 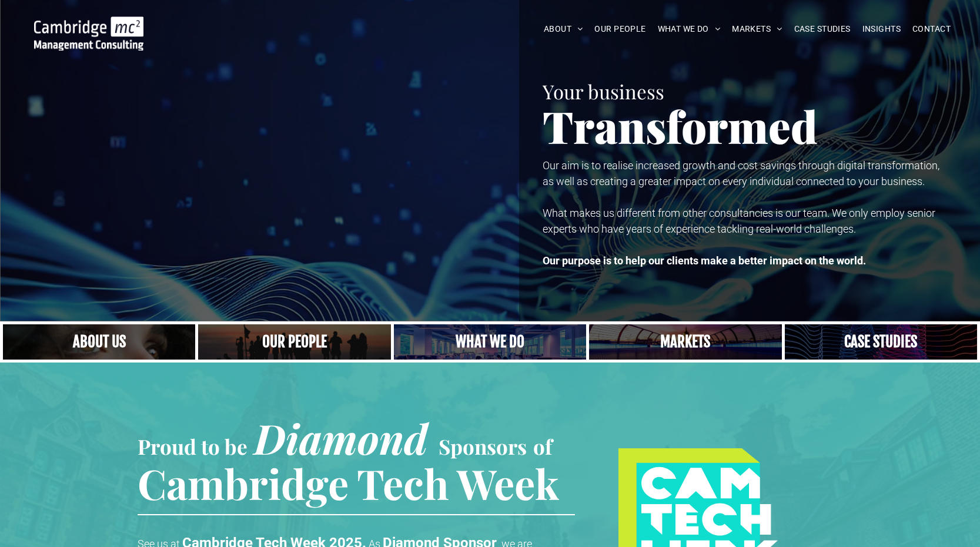 I want to click on a: CASE STUDIES | See an Overview of All Our Case Studies | Cambridge Management Consulting, so click(x=880, y=342).